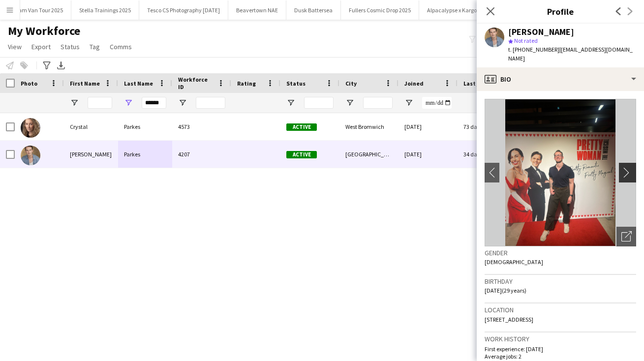 The image size is (644, 361). I want to click on div: West Bromwich, so click(369, 126).